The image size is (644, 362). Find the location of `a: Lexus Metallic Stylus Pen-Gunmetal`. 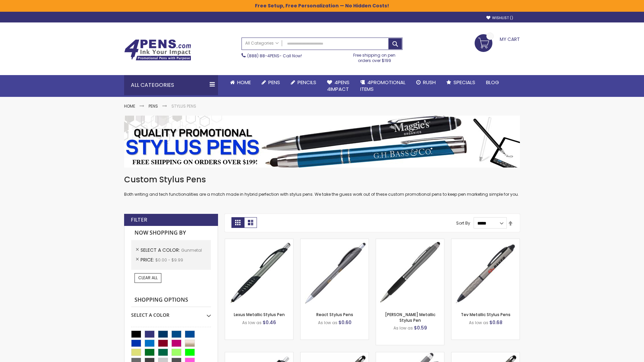

a: Lexus Metallic Stylus Pen-Gunmetal is located at coordinates (259, 242).